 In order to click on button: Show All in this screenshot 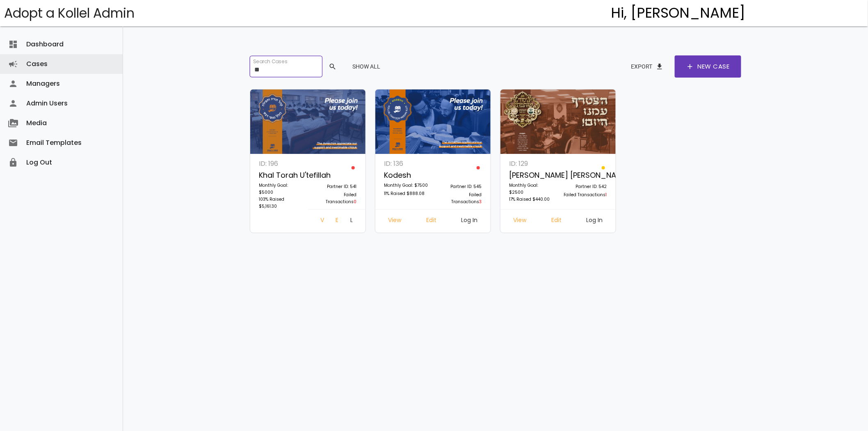, I will do `click(367, 67)`.